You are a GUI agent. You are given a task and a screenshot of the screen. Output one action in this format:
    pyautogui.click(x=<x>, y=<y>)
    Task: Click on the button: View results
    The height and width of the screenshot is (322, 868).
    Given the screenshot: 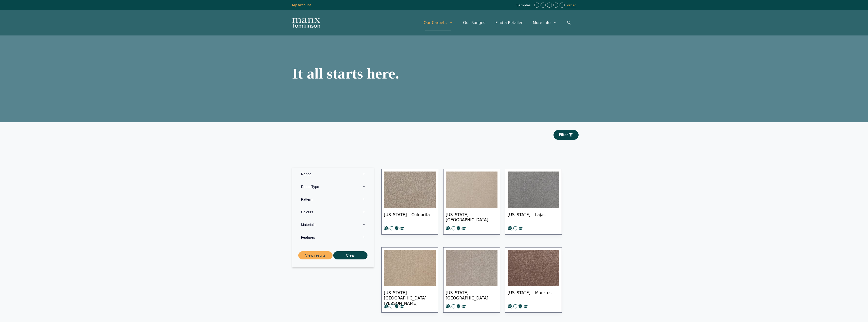 What is the action you would take?
    pyautogui.click(x=315, y=255)
    